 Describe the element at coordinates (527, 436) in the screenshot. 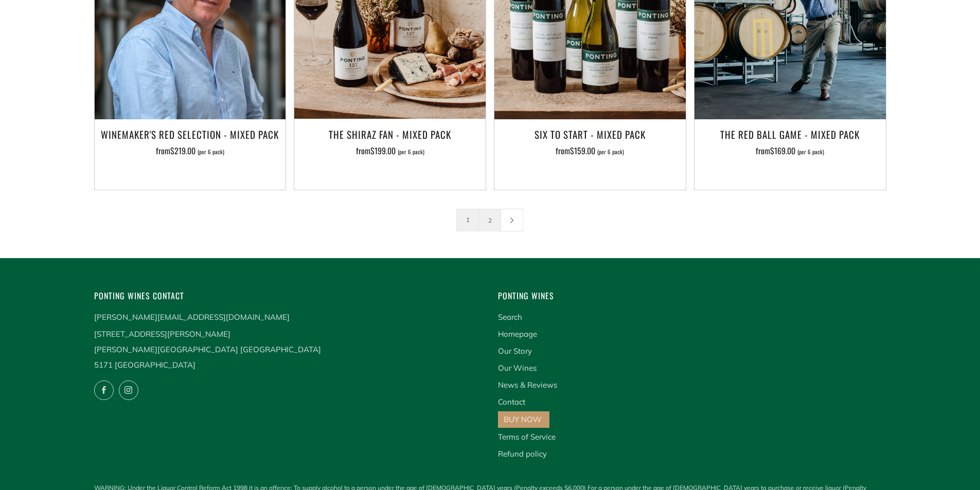

I see `a: Terms of Service` at that location.